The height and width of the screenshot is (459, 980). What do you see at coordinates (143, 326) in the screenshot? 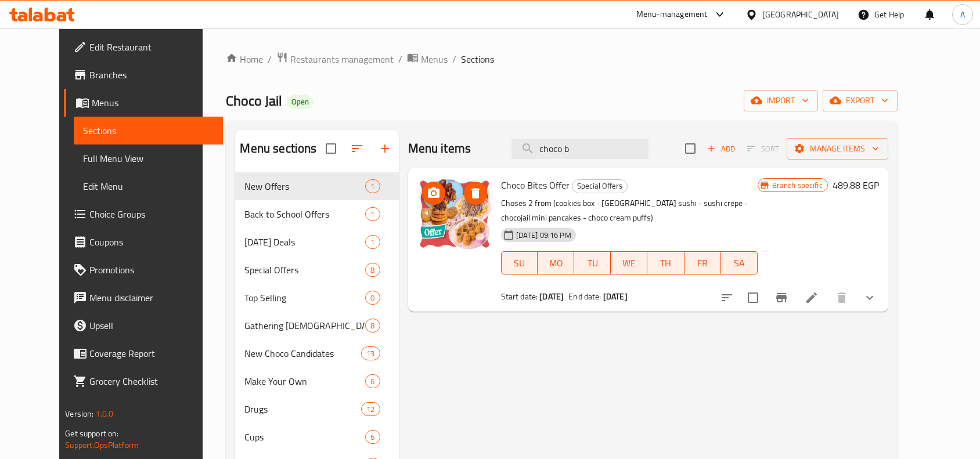
I see `a: Upsell` at bounding box center [143, 326].